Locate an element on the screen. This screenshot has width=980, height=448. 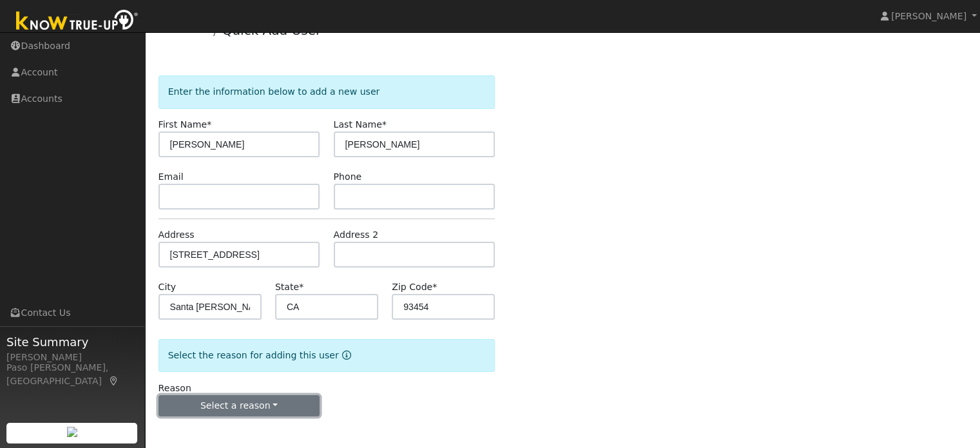
img: retrieve is located at coordinates (72, 432).